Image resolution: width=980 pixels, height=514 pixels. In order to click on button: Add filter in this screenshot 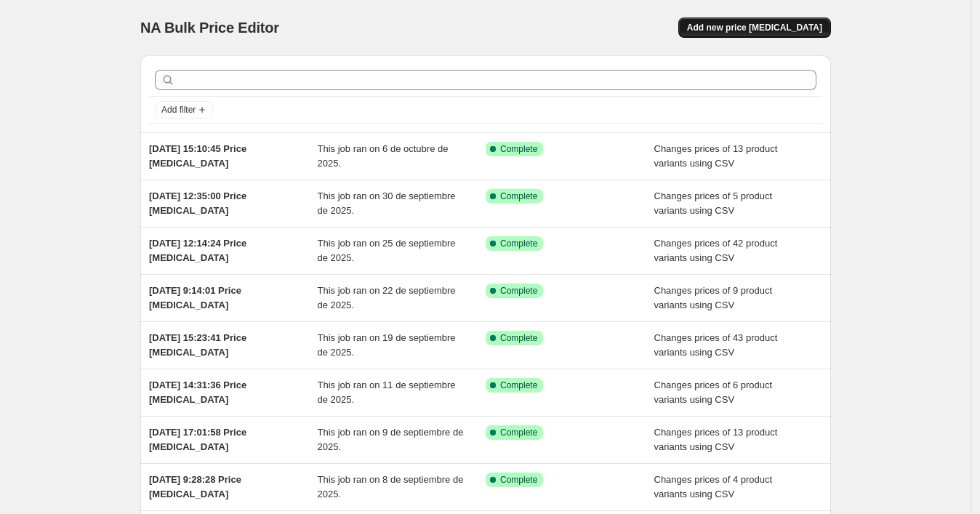, I will do `click(184, 109)`.